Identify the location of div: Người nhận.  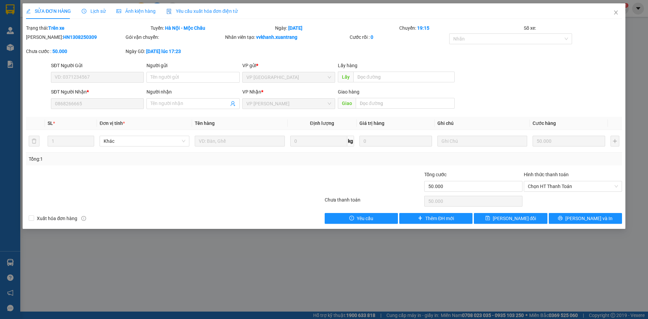
(193, 92).